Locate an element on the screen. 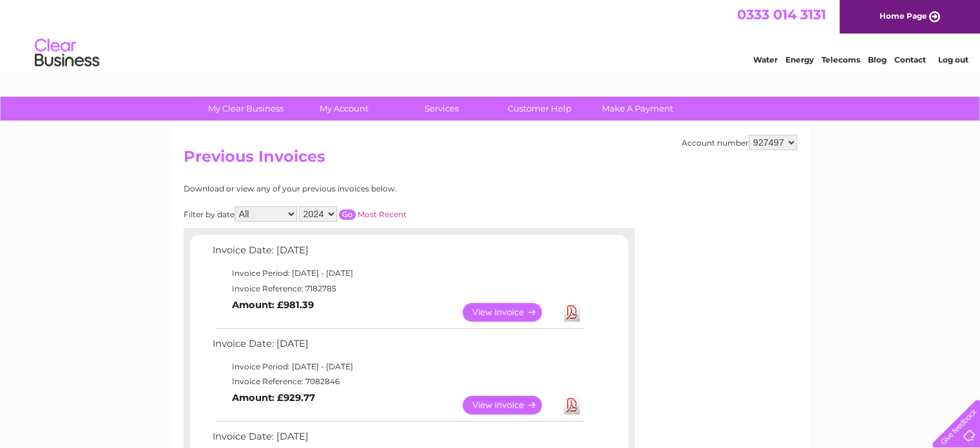 The width and height of the screenshot is (980, 448). a: Blog is located at coordinates (876, 59).